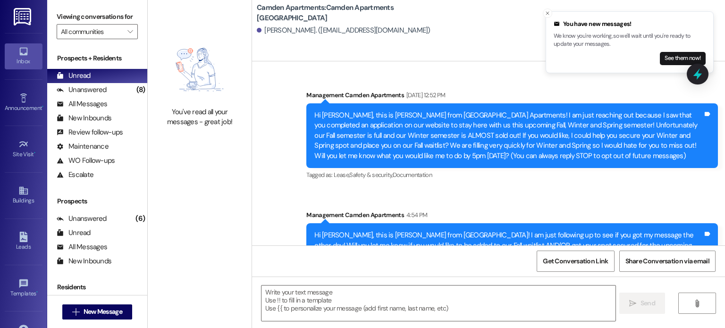 The height and width of the screenshot is (328, 725). Describe the element at coordinates (548, 13) in the screenshot. I see `button: Close toast` at that location.